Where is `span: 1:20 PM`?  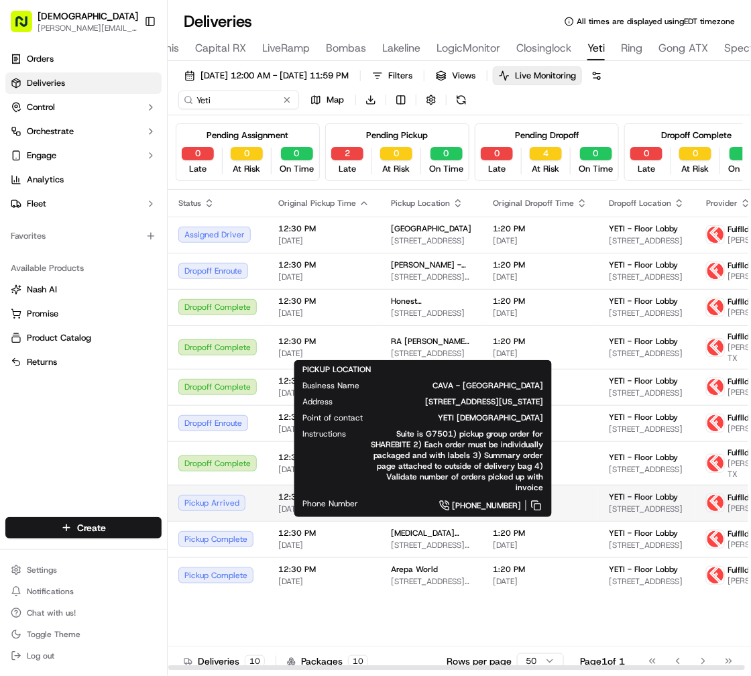 span: 1:20 PM is located at coordinates (540, 570).